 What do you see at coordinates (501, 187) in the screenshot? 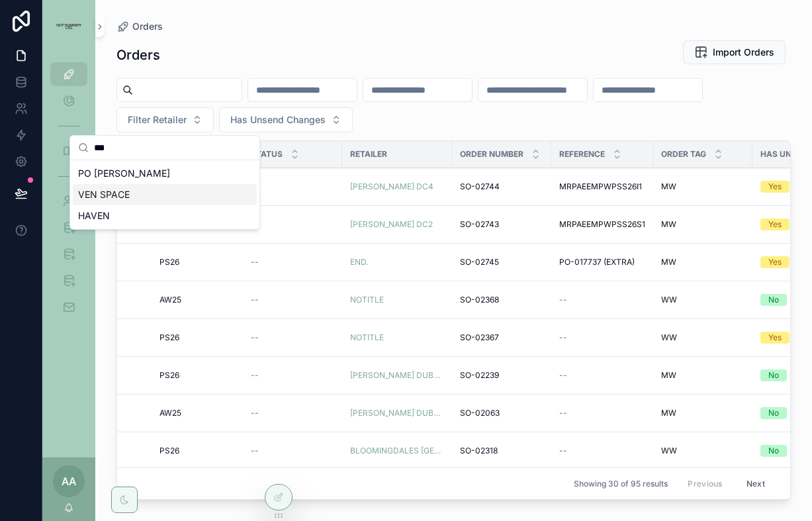
I see `a: SO-02744` at bounding box center [501, 187].